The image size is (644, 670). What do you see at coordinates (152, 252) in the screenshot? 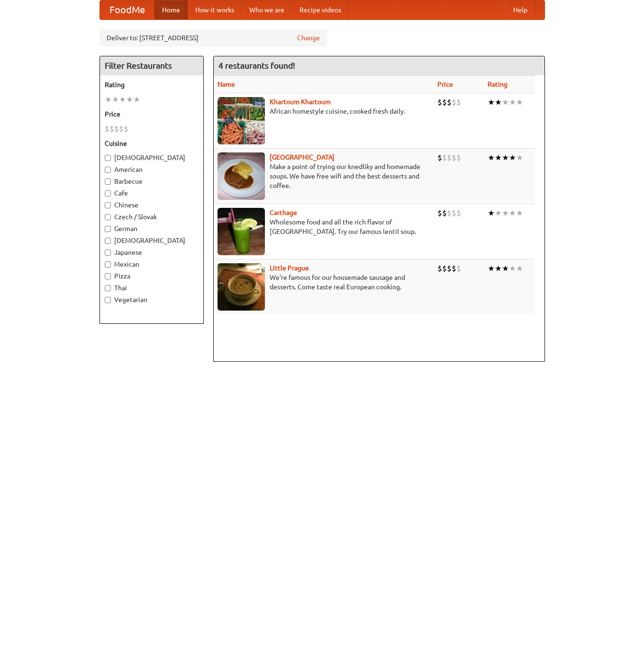
I see `label: Japanese` at bounding box center [152, 252].